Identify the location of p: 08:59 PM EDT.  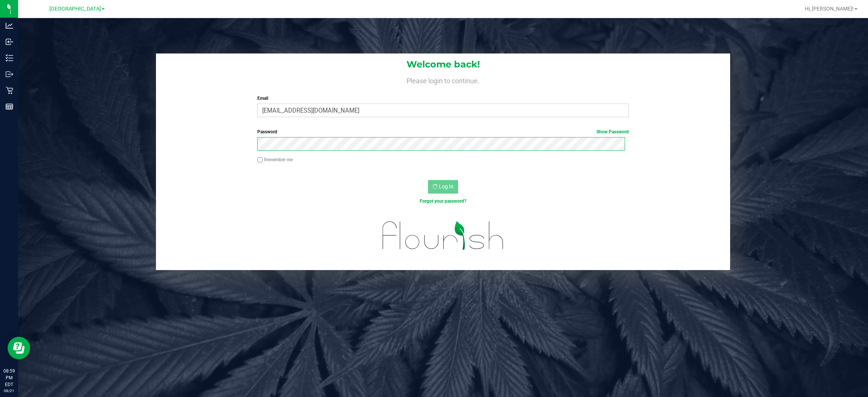
(9, 377).